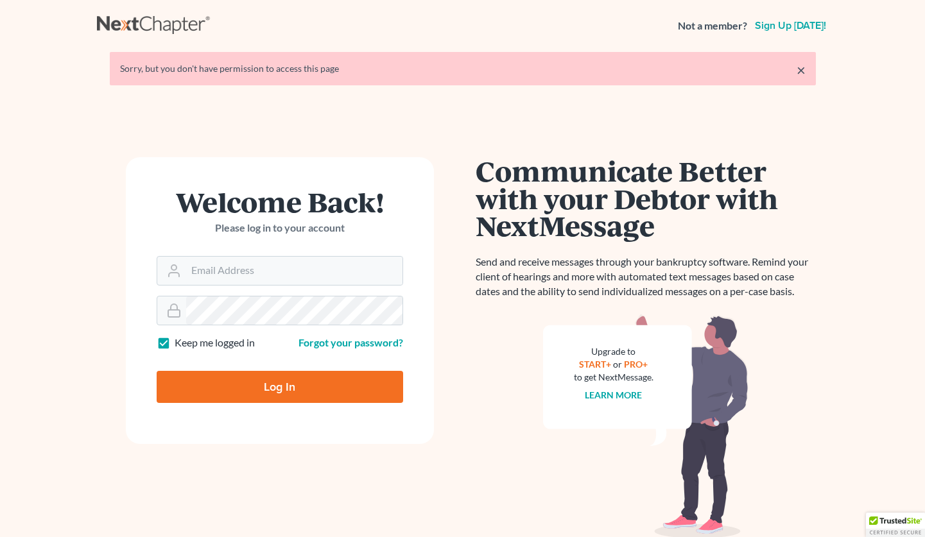 This screenshot has height=537, width=925. I want to click on h1: Communicate Better with your Debtor with NextMessage, so click(646, 198).